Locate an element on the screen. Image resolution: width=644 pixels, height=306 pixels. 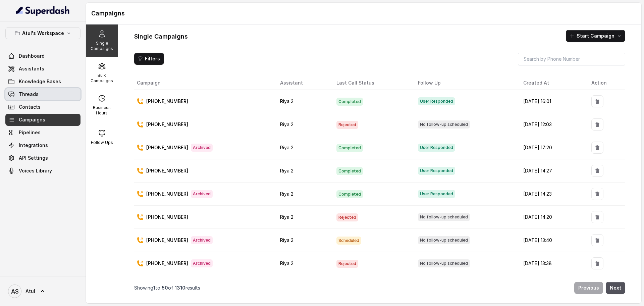
p: Single Campaigns is located at coordinates (102, 46).